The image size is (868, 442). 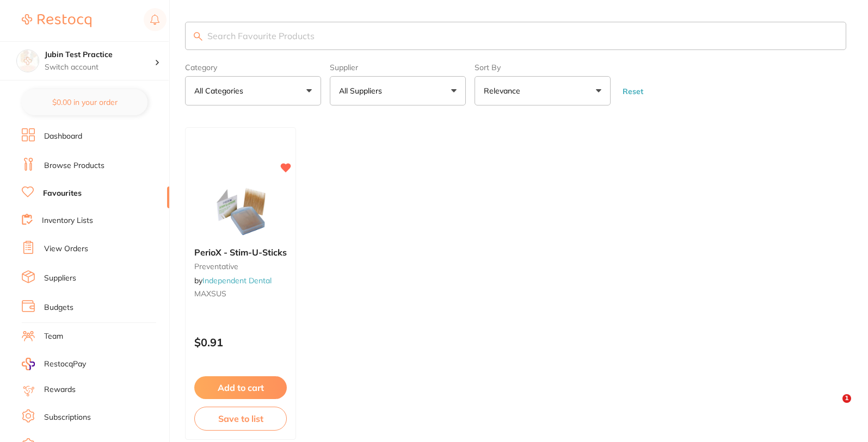 I want to click on span: MAXSUS, so click(x=210, y=294).